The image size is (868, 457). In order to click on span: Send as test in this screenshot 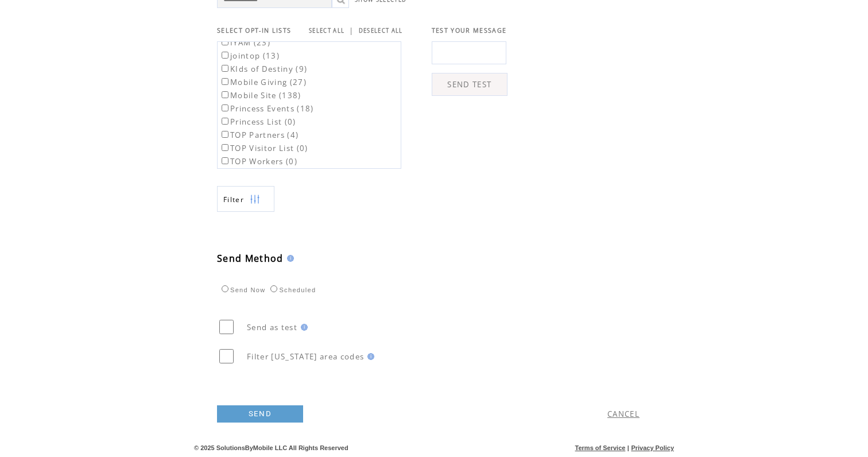, I will do `click(272, 327)`.